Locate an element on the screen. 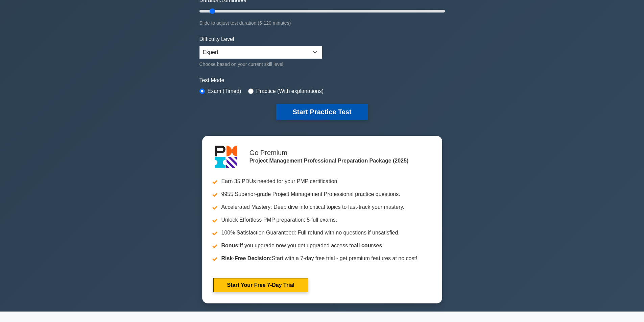 The height and width of the screenshot is (322, 644). div: Slide to adjust test duration (5-120 minutes) is located at coordinates (322, 23).